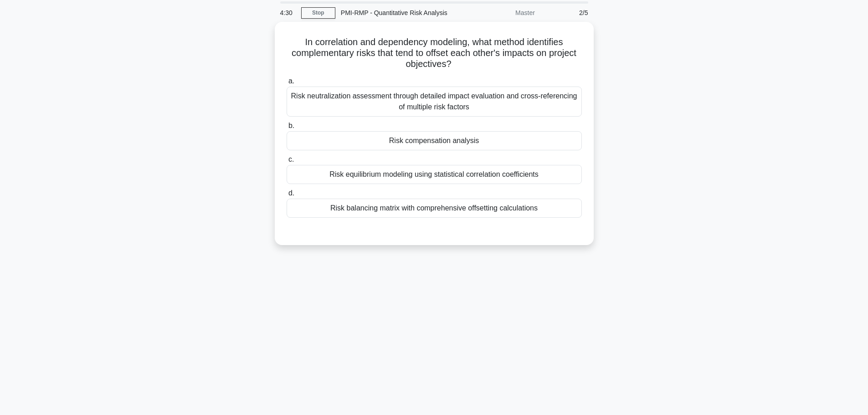 Image resolution: width=868 pixels, height=415 pixels. Describe the element at coordinates (291, 81) in the screenshot. I see `span: a.` at that location.